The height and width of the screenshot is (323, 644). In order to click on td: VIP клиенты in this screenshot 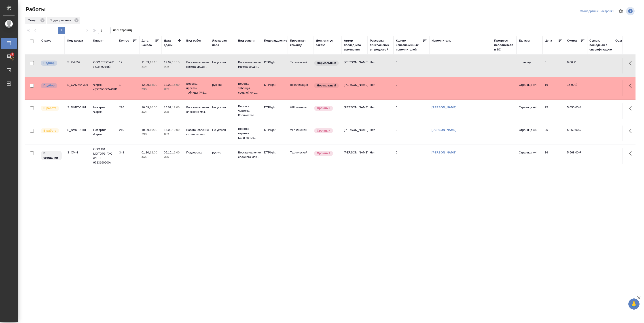, I will do `click(300, 111)`.